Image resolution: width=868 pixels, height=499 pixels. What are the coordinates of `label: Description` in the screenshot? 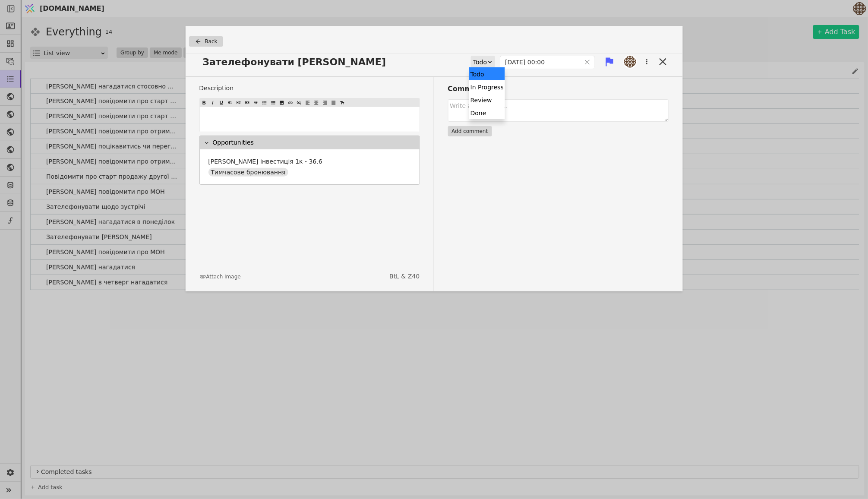 It's located at (309, 88).